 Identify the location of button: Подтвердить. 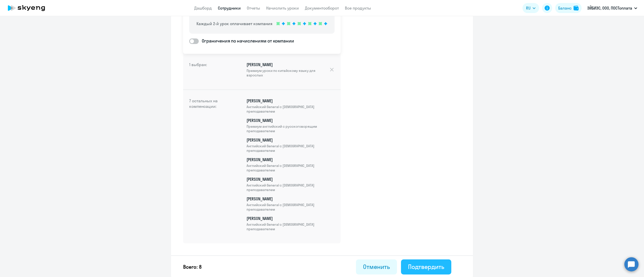
(426, 267).